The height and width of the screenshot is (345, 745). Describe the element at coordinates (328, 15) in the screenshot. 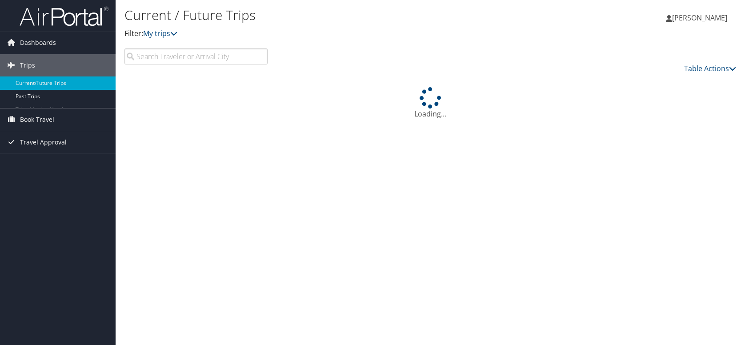

I see `h1: Current / Future Trips` at that location.